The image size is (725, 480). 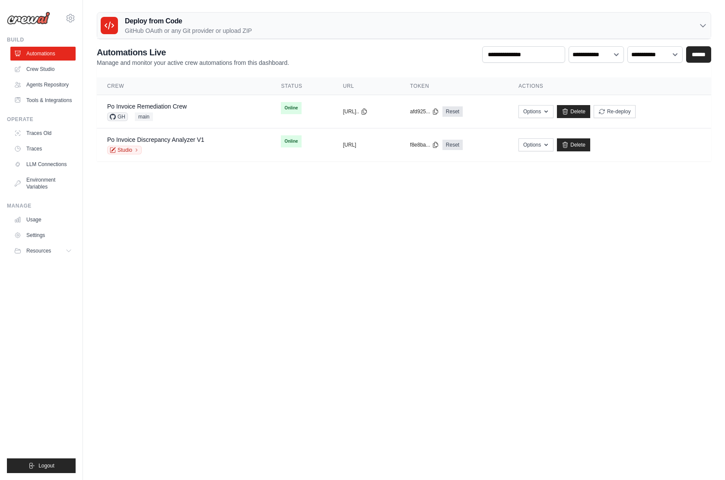 I want to click on button: Resources, so click(x=43, y=251).